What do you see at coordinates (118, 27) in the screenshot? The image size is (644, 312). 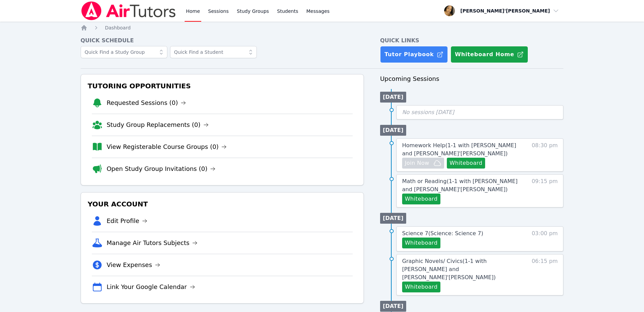 I see `a: Dashboard` at bounding box center [118, 27].